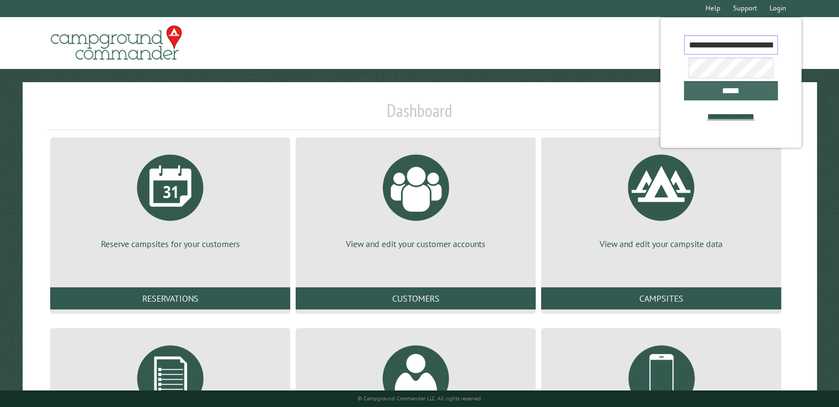 The image size is (839, 407). I want to click on img: Campground Commander, so click(116, 43).